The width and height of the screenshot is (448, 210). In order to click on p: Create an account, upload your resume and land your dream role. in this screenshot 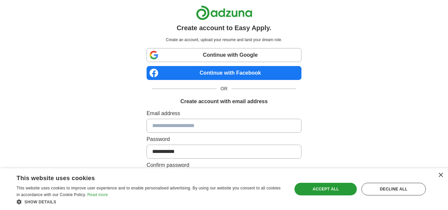, I will do `click(224, 40)`.